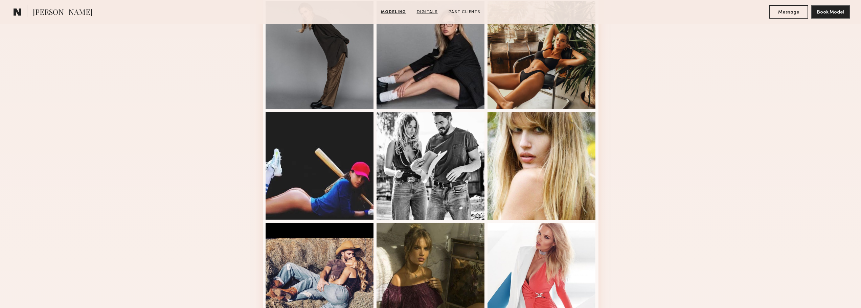 The width and height of the screenshot is (861, 308). What do you see at coordinates (465, 12) in the screenshot?
I see `a: Past Clients` at bounding box center [465, 12].